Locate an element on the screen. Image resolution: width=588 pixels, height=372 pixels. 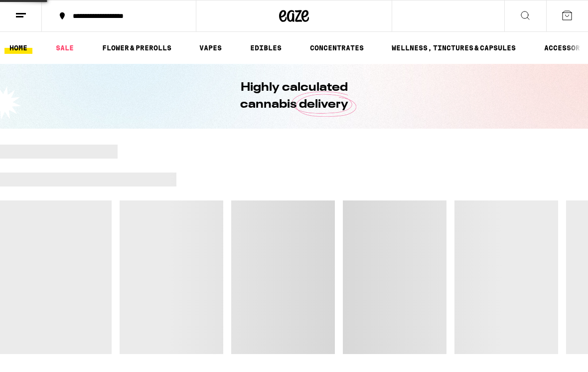
a: WELLNESS, TINCTURES & CAPSULES is located at coordinates (454, 48).